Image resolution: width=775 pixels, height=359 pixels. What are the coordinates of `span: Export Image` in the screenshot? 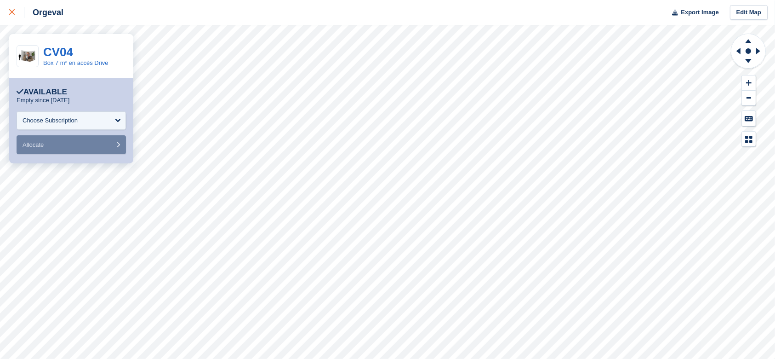 It's located at (700, 12).